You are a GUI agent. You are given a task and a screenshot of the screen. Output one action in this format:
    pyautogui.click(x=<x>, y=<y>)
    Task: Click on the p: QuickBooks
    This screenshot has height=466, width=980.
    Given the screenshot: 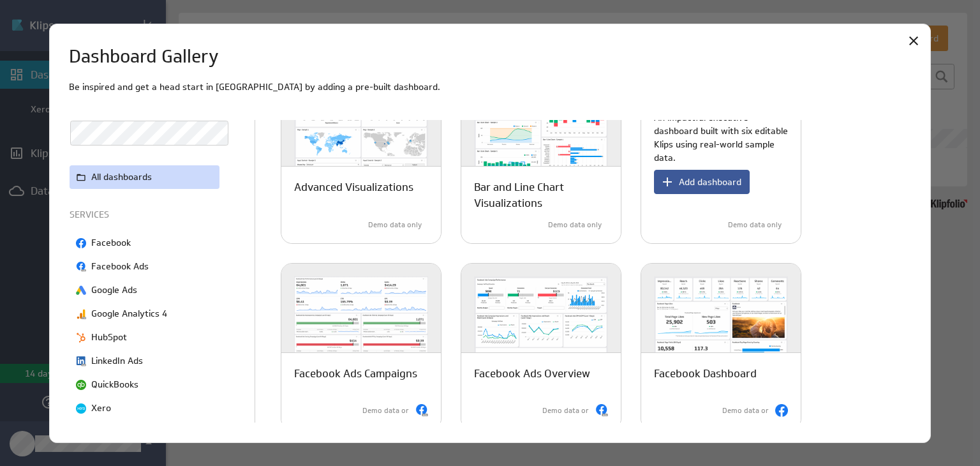 What is the action you would take?
    pyautogui.click(x=115, y=384)
    